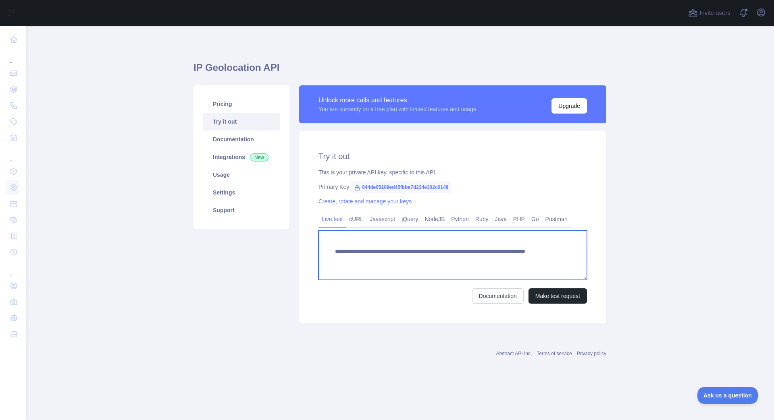 The width and height of the screenshot is (774, 420). I want to click on a: Java, so click(501, 219).